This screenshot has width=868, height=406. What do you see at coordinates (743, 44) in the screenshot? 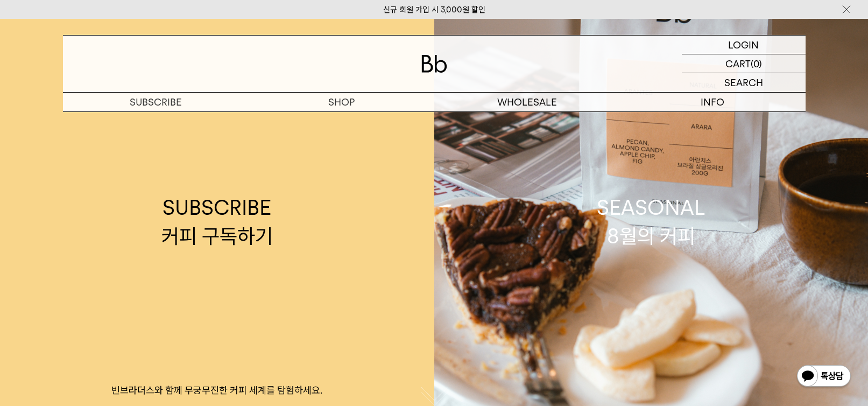
I see `p: LOGIN` at bounding box center [743, 44].